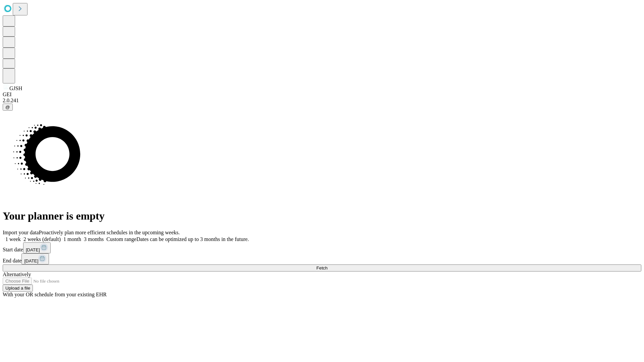 The image size is (644, 362). What do you see at coordinates (18, 288) in the screenshot?
I see `button: Upload a file` at bounding box center [18, 288].